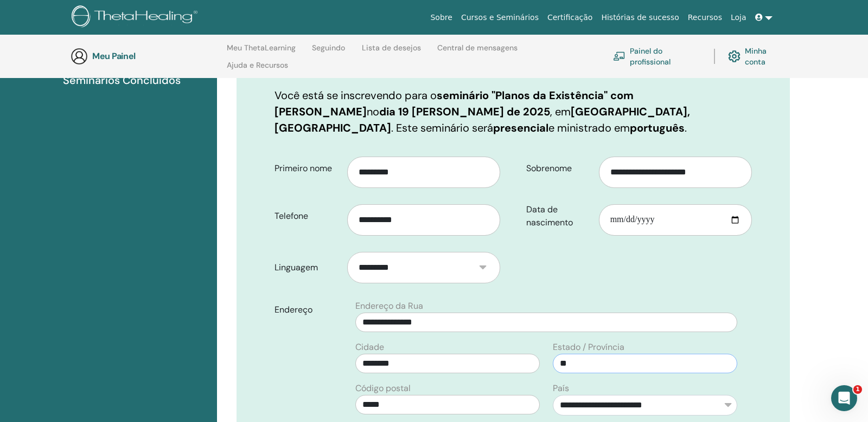  Describe the element at coordinates (569, 17) in the screenshot. I see `font: Certificação` at that location.